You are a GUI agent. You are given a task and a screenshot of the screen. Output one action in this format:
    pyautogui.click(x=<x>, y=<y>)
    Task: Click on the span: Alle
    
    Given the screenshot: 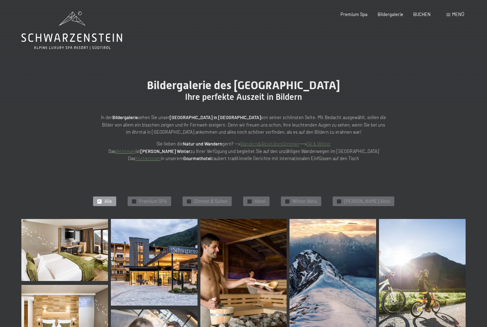 What is the action you would take?
    pyautogui.click(x=108, y=201)
    